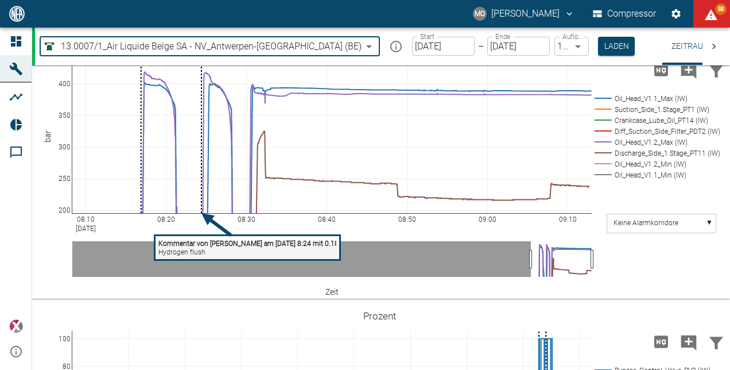  Describe the element at coordinates (690, 46) in the screenshot. I see `button: Zeitraum` at that location.